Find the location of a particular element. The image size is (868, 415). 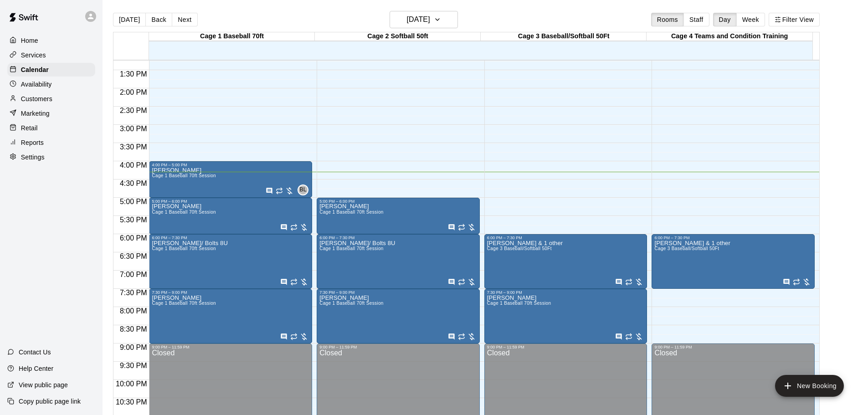

span: 9:00 PM is located at coordinates (133, 347).